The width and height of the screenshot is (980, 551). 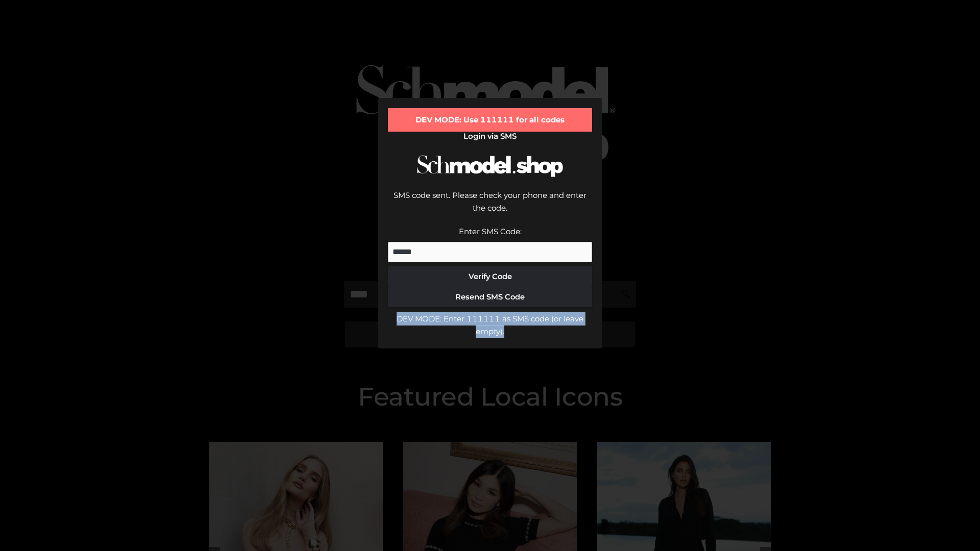 I want to click on button: Resend SMS Code, so click(x=490, y=297).